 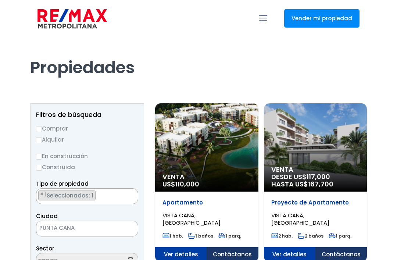 What do you see at coordinates (47, 216) in the screenshot?
I see `span: Ciudad` at bounding box center [47, 216].